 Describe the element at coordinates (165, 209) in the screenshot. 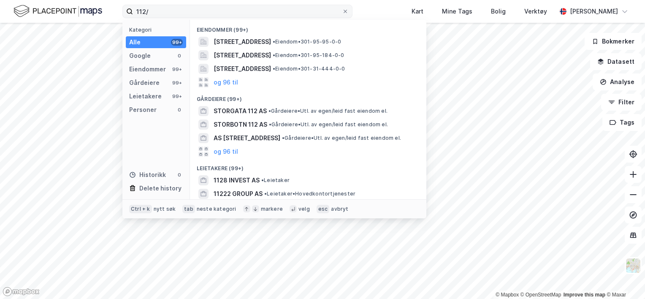

I see `div: nytt søk` at that location.